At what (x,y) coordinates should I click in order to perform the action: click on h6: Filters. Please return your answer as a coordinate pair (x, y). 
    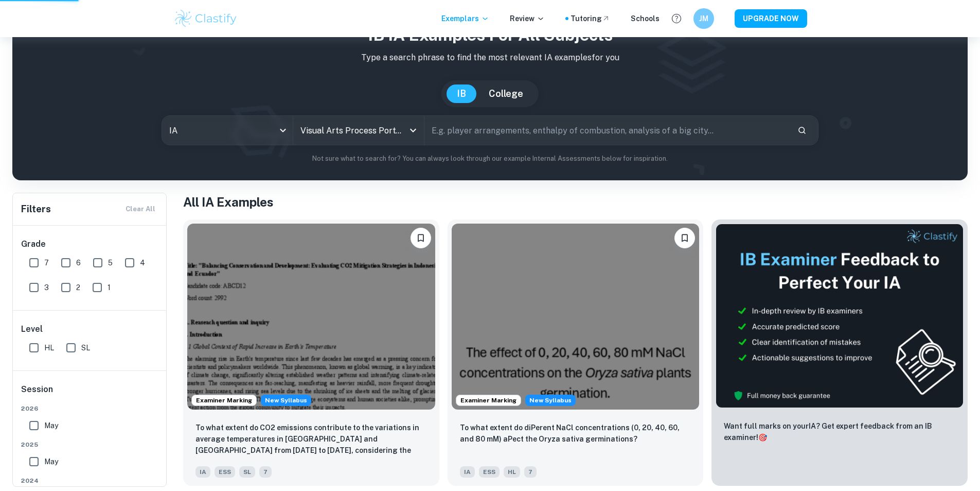
    Looking at the image, I should click on (36, 209).